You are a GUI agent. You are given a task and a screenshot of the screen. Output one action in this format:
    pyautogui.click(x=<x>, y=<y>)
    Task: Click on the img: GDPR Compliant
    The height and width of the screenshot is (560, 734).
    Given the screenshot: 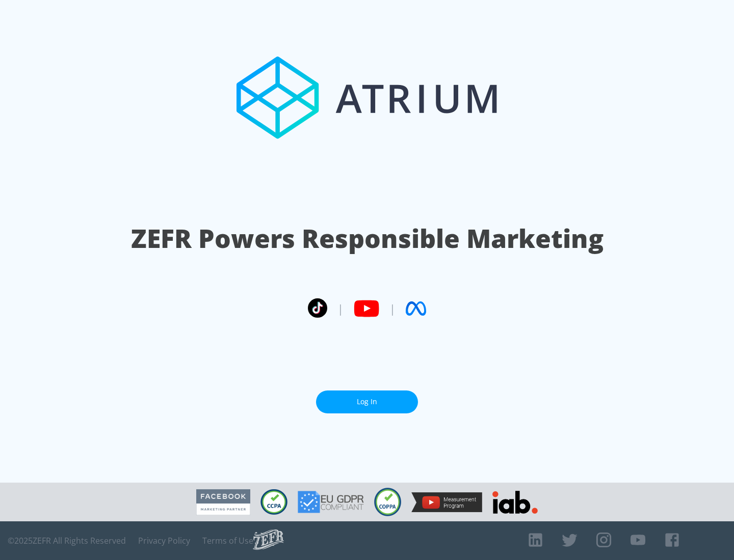 What is the action you would take?
    pyautogui.click(x=331, y=502)
    